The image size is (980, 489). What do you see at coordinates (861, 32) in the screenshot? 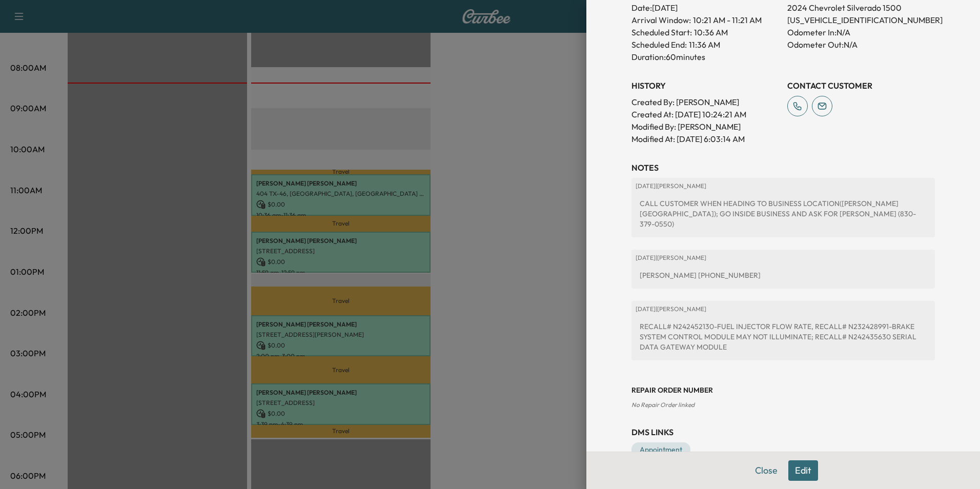
I see `p: Odometer In: N/A` at bounding box center [861, 32].